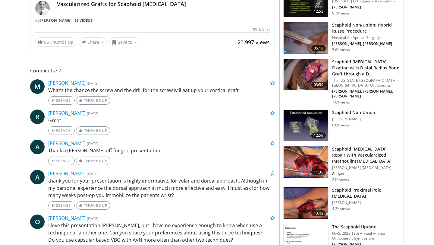 The width and height of the screenshot is (434, 245). I want to click on span: 11:35, so click(318, 172).